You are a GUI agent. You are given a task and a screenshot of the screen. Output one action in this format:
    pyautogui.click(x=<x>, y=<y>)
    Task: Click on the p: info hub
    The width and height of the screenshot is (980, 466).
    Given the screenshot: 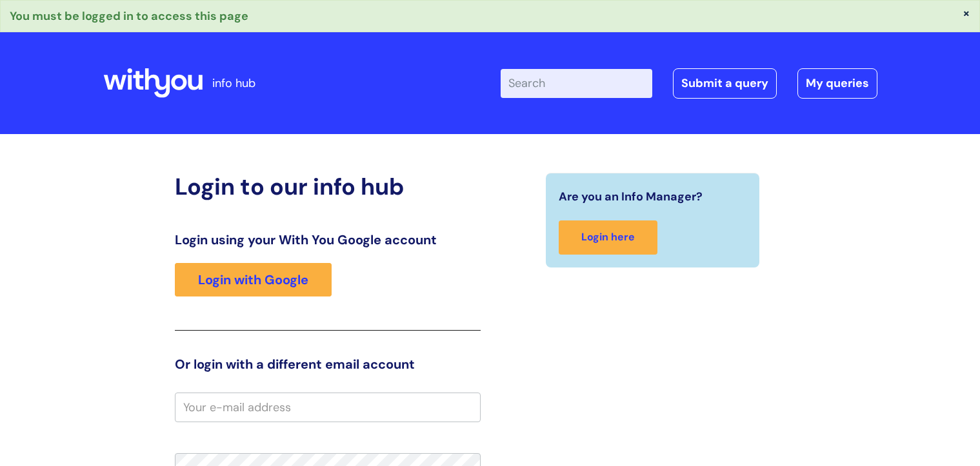 What is the action you would take?
    pyautogui.click(x=234, y=83)
    